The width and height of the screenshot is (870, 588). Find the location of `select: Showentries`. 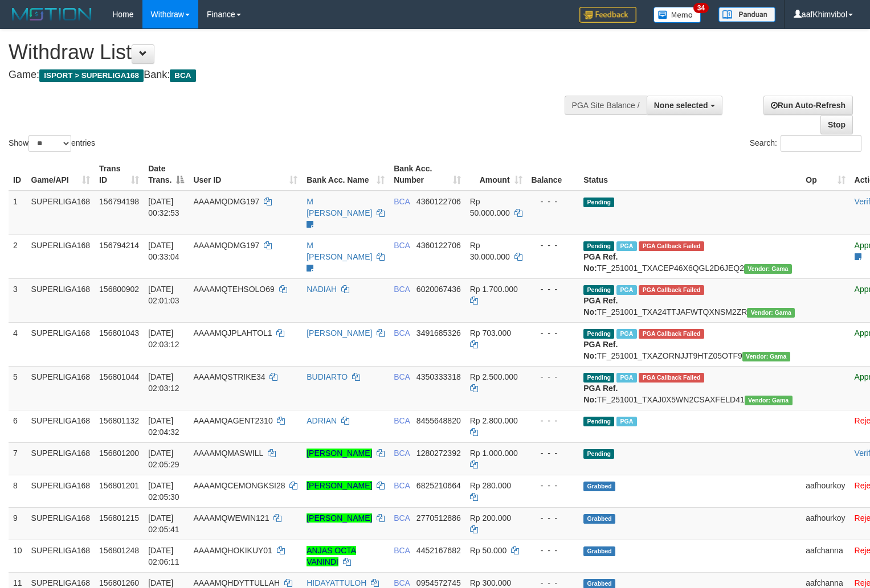

select: Showentries is located at coordinates (49, 144).